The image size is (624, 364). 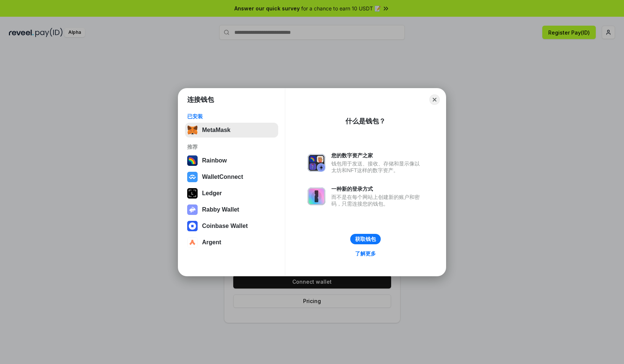 I want to click on div: 什么是钱包？, so click(x=366, y=121).